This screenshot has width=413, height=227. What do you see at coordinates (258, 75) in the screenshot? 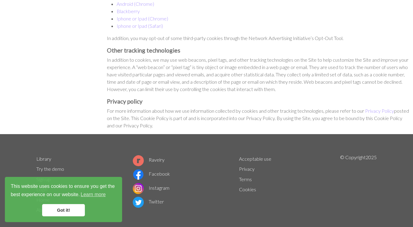
I see `p: In addition to cookies, we may use web beacons, pixel tags, and other tracking technologies on th...` at bounding box center [258, 75].